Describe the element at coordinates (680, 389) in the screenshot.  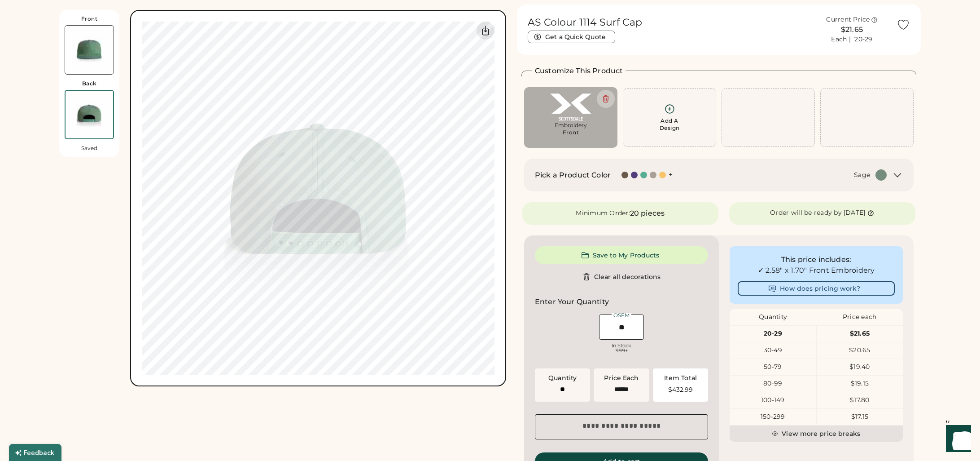
I see `div: $432.99` at that location.